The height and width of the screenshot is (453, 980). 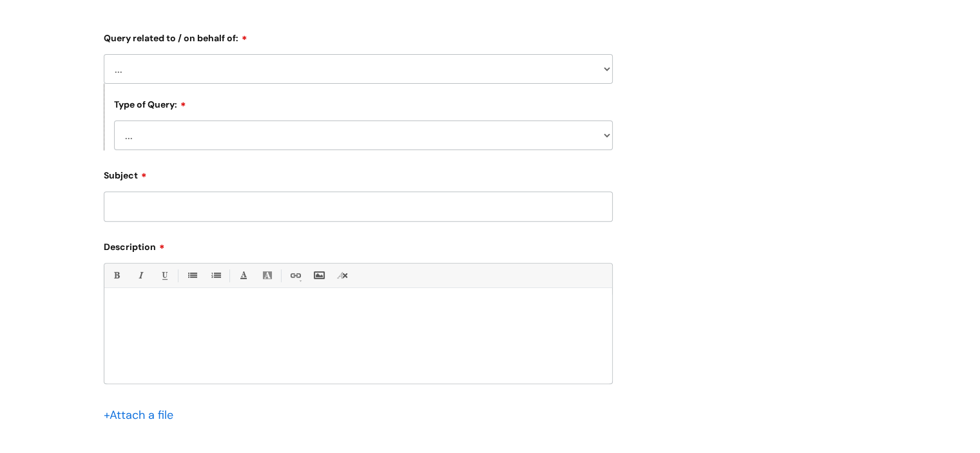 What do you see at coordinates (142, 415) in the screenshot?
I see `div: Attach a file` at bounding box center [142, 415].